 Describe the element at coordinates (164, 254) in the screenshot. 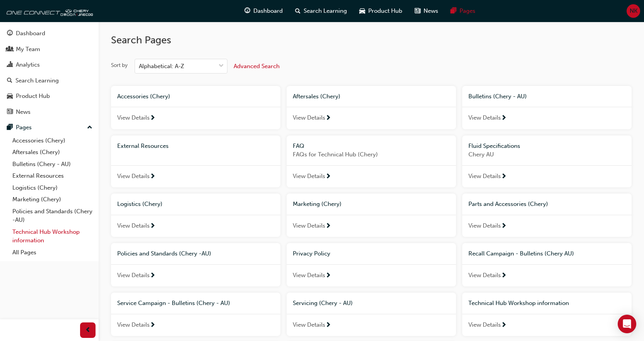

I see `span: Policies and Standards (Chery -AU)` at that location.